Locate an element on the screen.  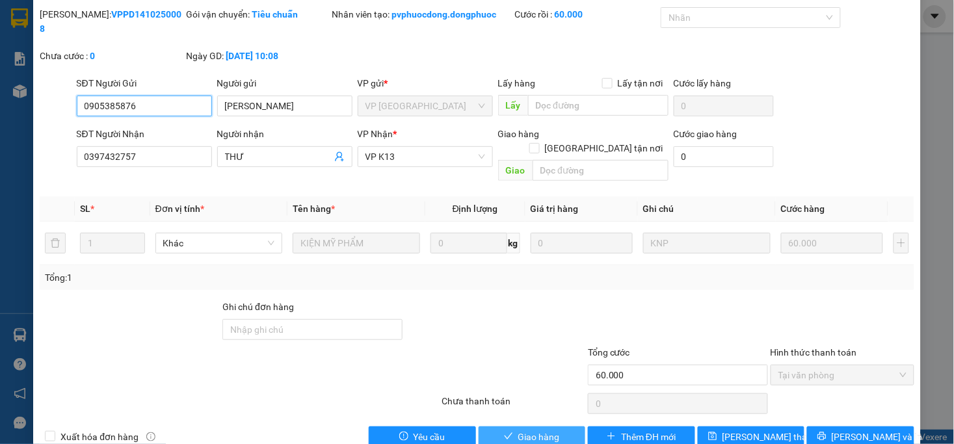
span: check is located at coordinates (509, 437).